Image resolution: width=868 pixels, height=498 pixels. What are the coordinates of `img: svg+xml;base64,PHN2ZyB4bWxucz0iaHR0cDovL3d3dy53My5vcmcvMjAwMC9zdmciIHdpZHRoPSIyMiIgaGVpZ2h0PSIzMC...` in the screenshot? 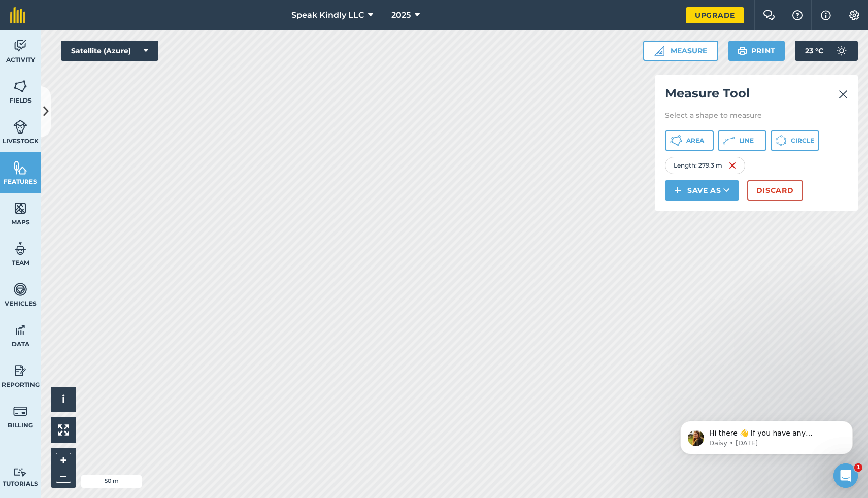 It's located at (843, 94).